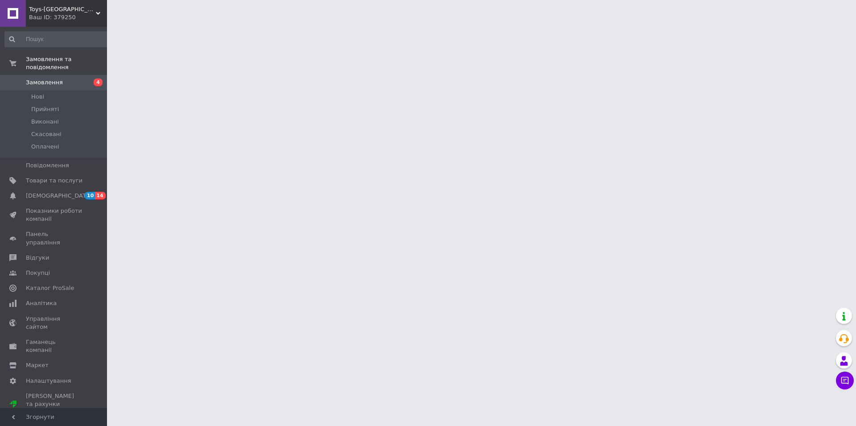 The height and width of the screenshot is (426, 856). I want to click on button: Чат з покупцем, so click(845, 380).